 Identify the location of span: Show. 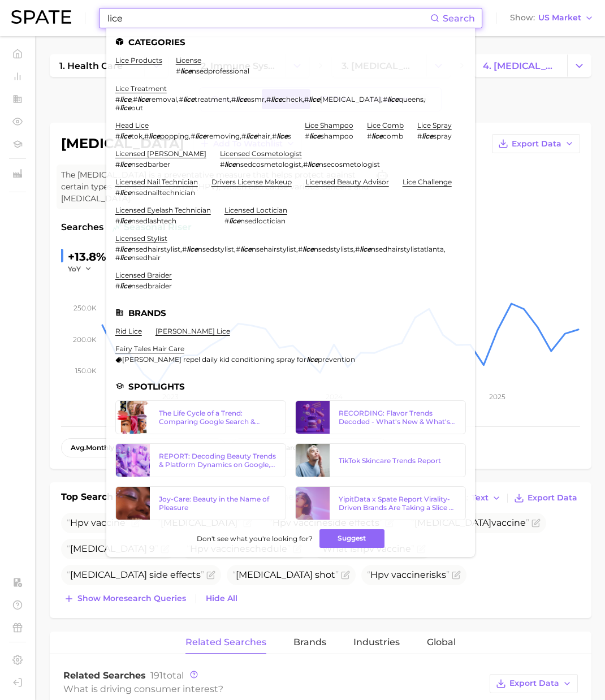
(522, 18).